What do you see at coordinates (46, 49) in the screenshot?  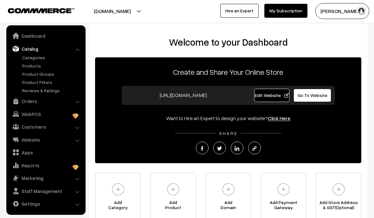 I see `a: Catalog` at bounding box center [46, 49].